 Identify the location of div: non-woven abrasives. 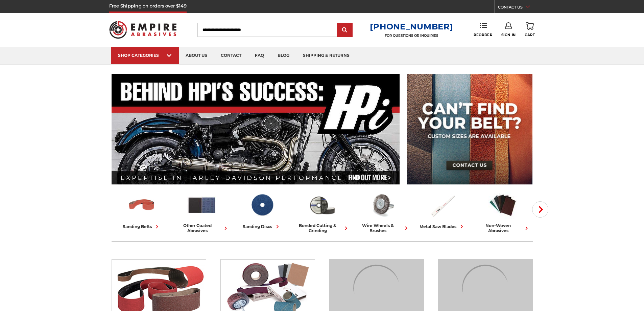
(503, 228).